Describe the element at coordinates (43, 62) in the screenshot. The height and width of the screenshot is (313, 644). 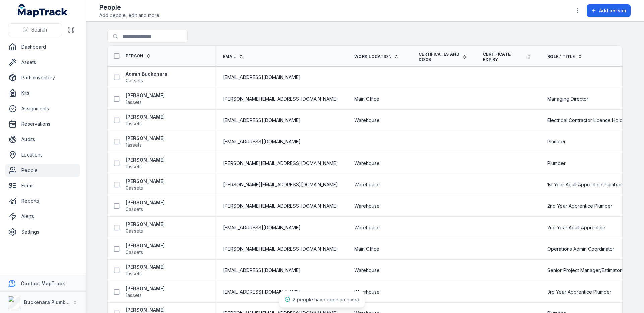
I see `a: Assets` at that location.